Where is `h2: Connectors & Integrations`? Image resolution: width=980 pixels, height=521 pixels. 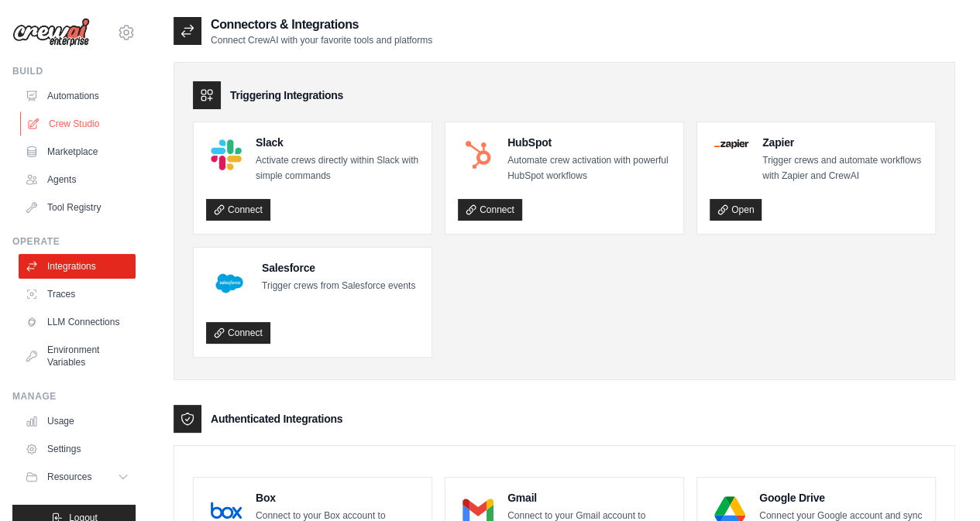
h2: Connectors & Integrations is located at coordinates (321, 25).